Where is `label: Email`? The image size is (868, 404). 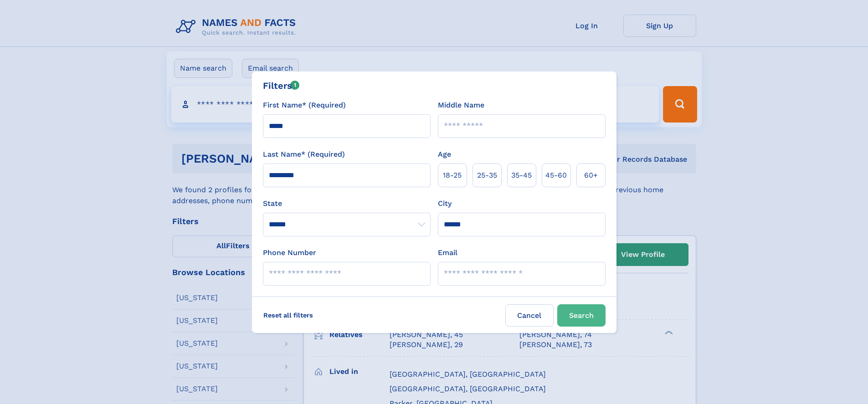
label: Email is located at coordinates (448, 253).